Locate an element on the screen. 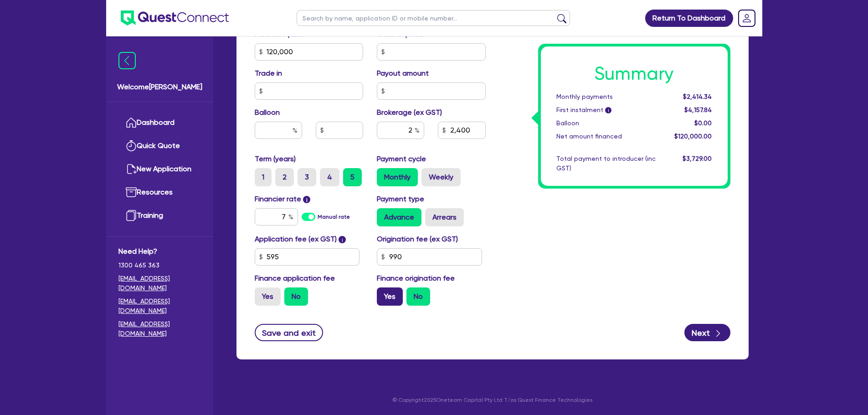  img: training is located at coordinates (131, 215).